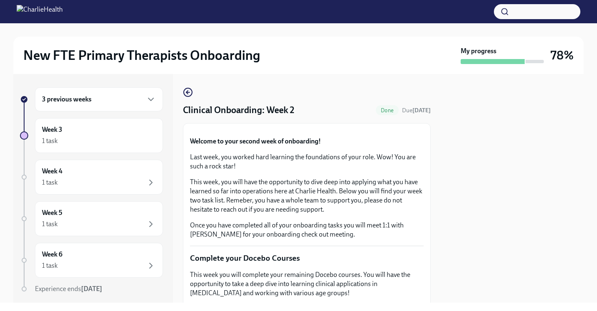  What do you see at coordinates (92, 177) in the screenshot?
I see `a: Week 41 task` at bounding box center [92, 177].